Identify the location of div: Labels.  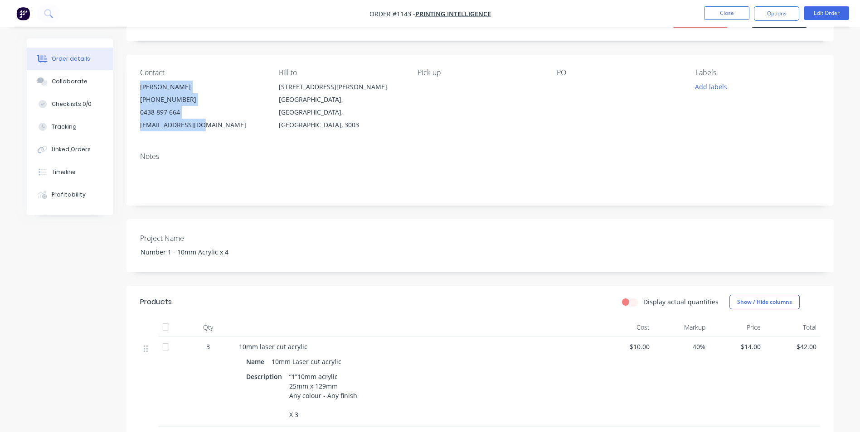
(757, 72).